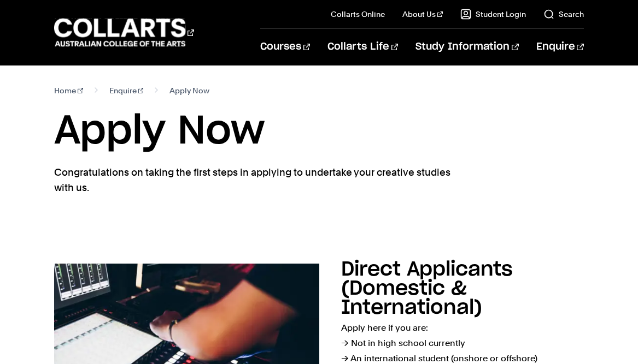  Describe the element at coordinates (363, 47) in the screenshot. I see `a: Collarts Life` at that location.